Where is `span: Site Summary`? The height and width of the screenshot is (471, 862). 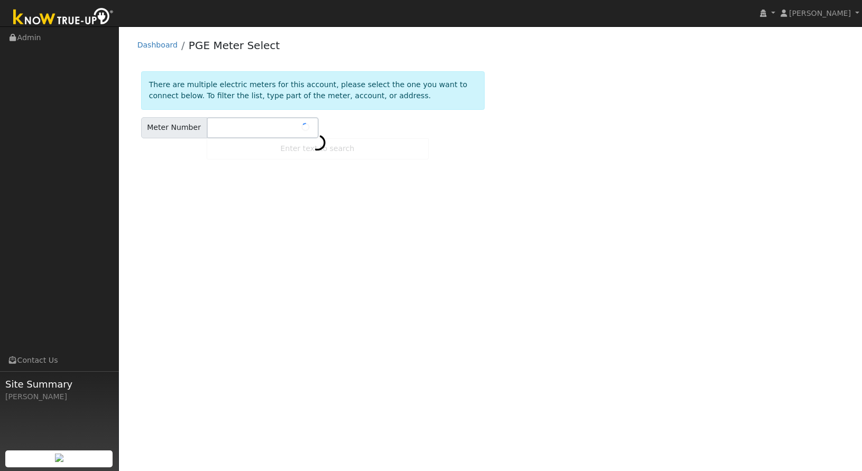
span: Site Summary is located at coordinates (59, 384).